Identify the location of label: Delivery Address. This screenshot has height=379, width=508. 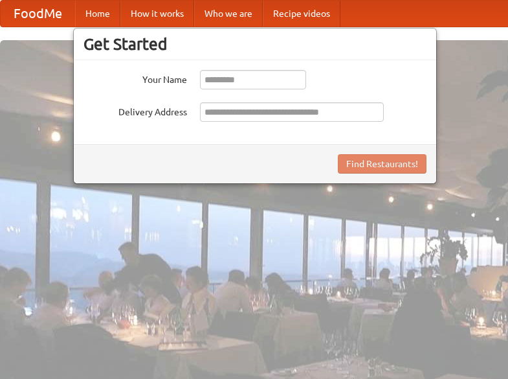
(135, 110).